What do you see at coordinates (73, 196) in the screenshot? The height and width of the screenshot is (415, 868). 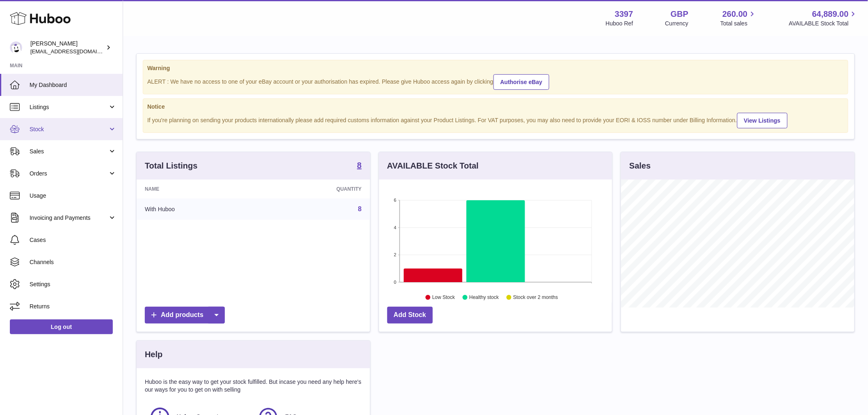 I see `span: Usage` at bounding box center [73, 196].